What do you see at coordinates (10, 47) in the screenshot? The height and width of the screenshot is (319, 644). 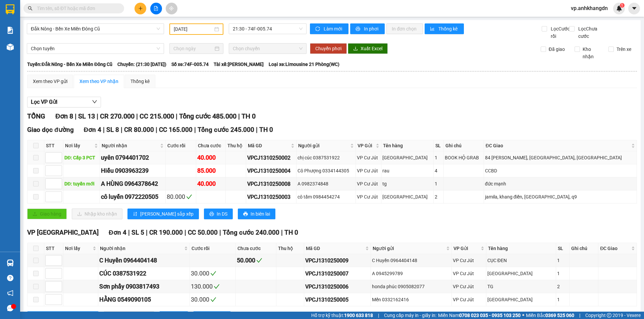 I see `img: warehouse-icon` at bounding box center [10, 47].